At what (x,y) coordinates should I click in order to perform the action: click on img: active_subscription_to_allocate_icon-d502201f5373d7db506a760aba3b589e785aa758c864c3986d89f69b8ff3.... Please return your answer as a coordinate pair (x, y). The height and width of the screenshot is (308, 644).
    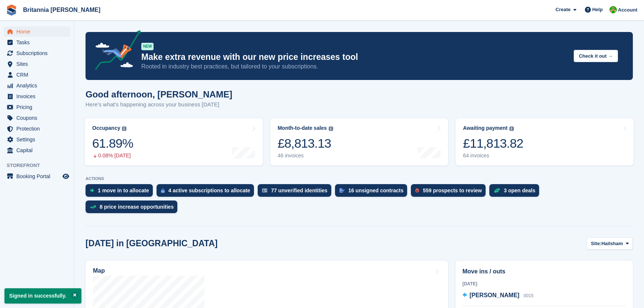
    Looking at the image, I should click on (163, 191).